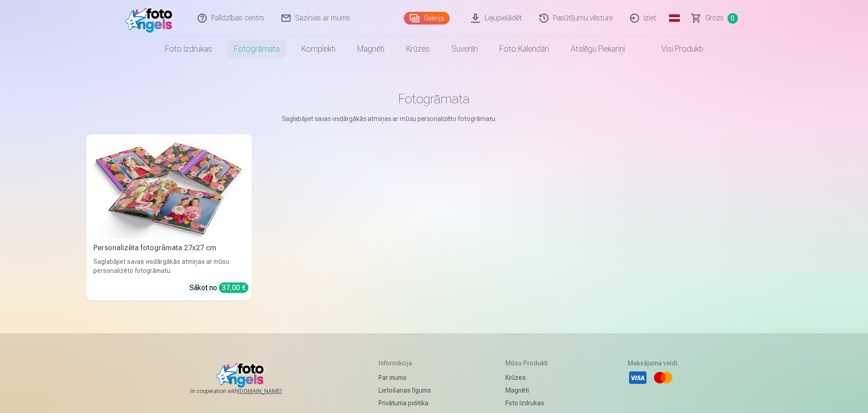  Describe the element at coordinates (405, 378) in the screenshot. I see `a: Par mums` at that location.